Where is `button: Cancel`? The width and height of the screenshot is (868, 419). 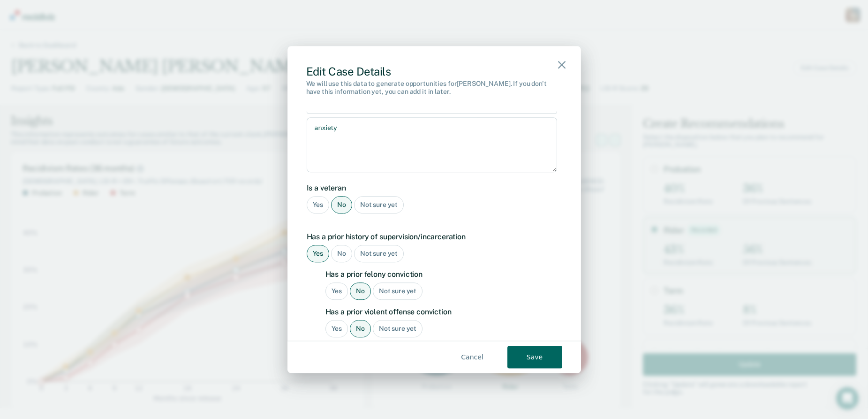 button: Cancel is located at coordinates (472, 357).